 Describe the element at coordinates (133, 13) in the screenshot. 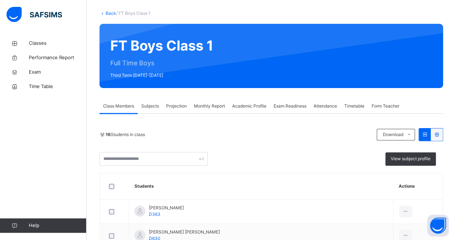

I see `span: / FT Boys Class 1` at that location.